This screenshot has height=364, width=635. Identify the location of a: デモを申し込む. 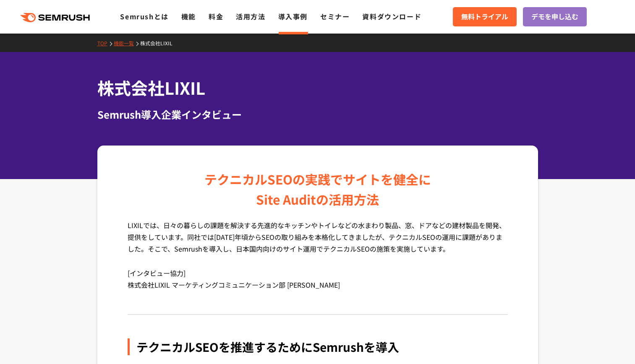
(555, 17).